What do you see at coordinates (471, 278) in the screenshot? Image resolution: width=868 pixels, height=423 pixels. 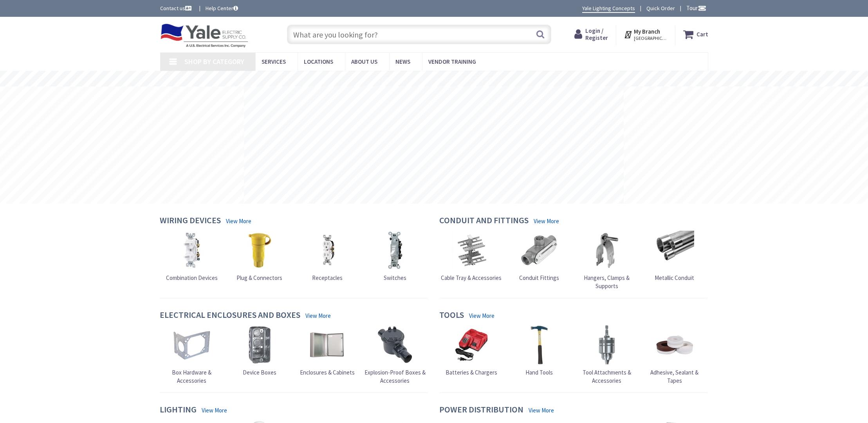 I see `span: Cable Tray & Accessories` at bounding box center [471, 278].